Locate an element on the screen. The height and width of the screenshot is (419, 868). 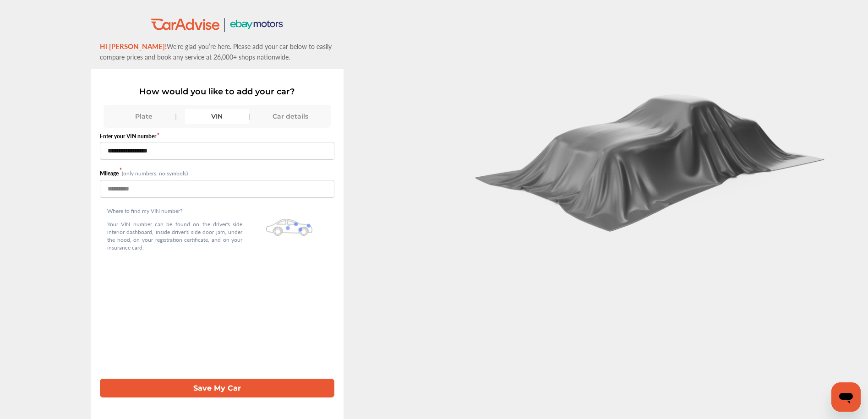
div: VIN is located at coordinates (217, 116).